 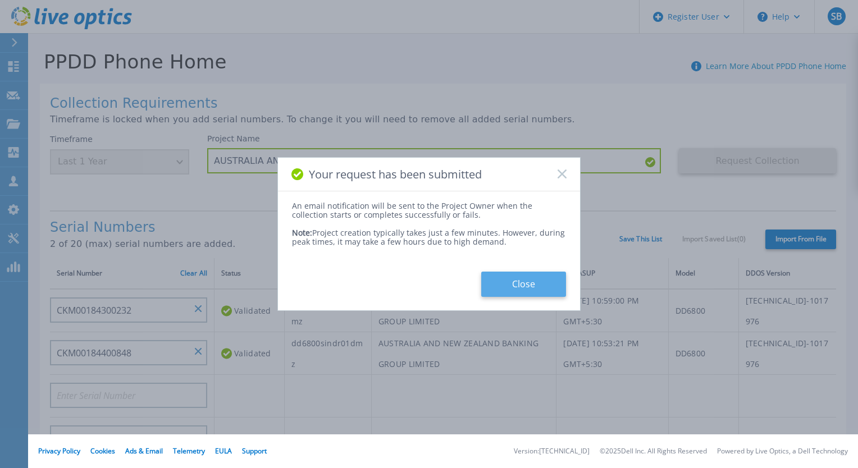 I want to click on a: Ads & Email, so click(x=144, y=451).